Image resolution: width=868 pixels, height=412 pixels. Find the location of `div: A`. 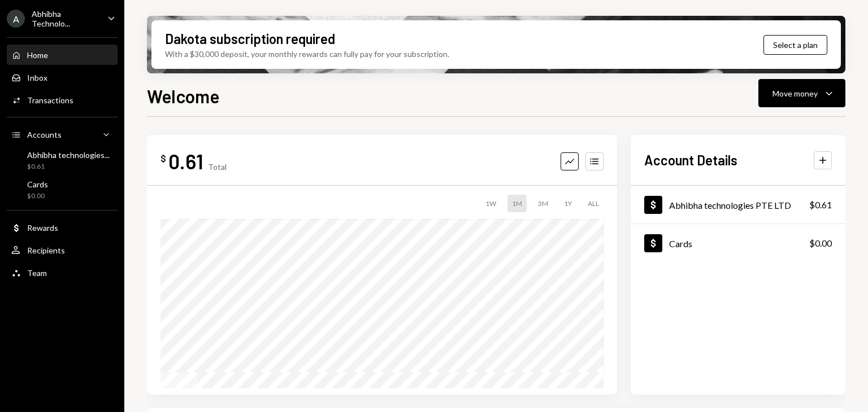

div: A is located at coordinates (16, 19).